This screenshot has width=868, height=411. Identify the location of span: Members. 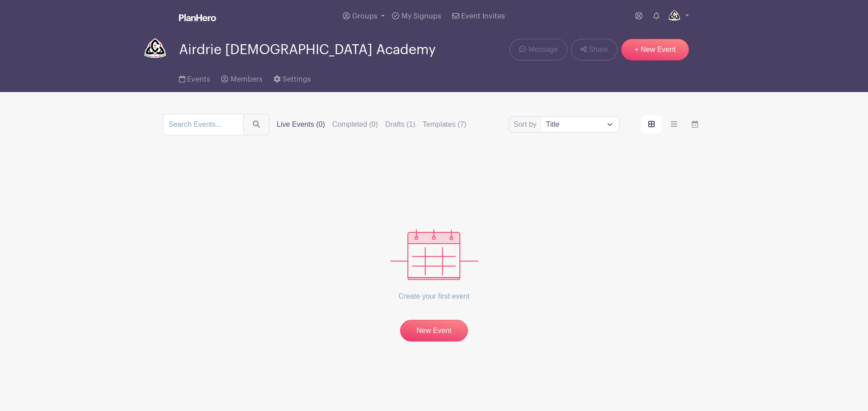
(246, 80).